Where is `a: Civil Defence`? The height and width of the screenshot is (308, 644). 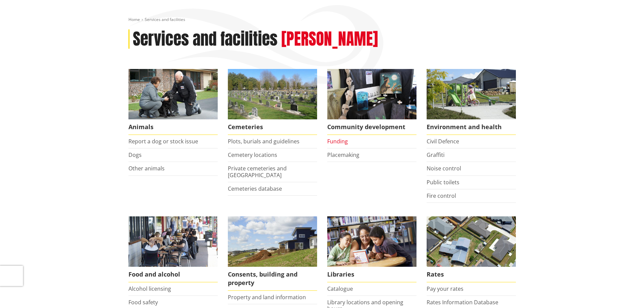 a: Civil Defence is located at coordinates (443, 141).